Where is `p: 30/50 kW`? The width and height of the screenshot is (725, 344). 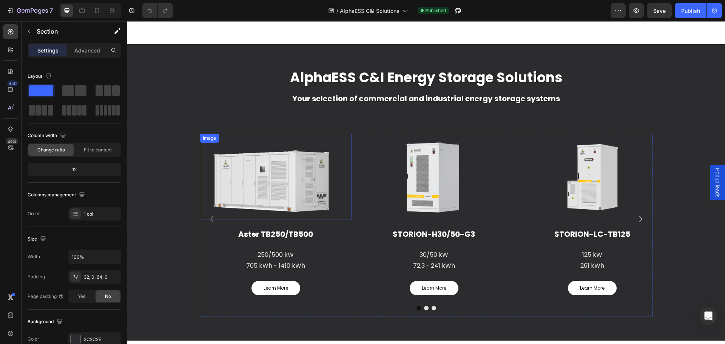
p: 30/50 kW is located at coordinates (307, 234).